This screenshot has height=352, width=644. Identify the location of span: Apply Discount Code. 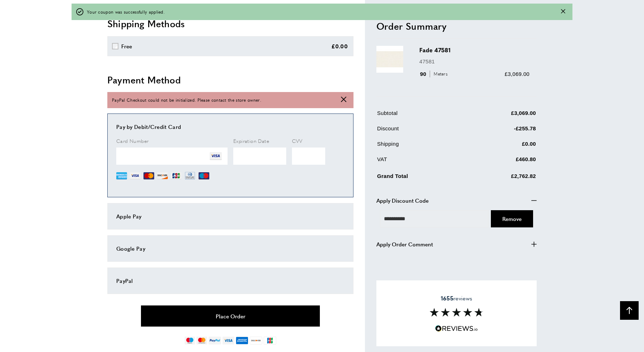
(402, 200).